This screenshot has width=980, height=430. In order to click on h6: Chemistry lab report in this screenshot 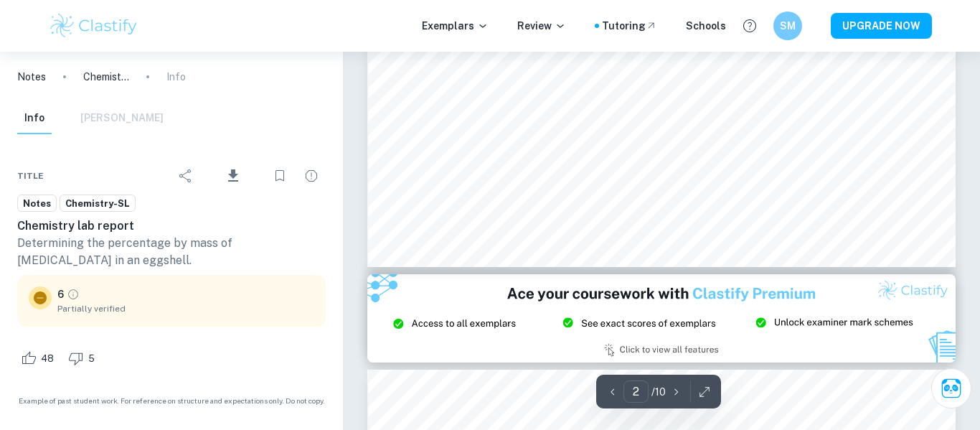, I will do `click(171, 226)`.